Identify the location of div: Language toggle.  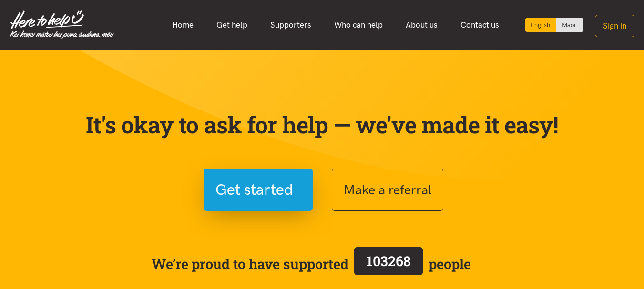
(555, 25).